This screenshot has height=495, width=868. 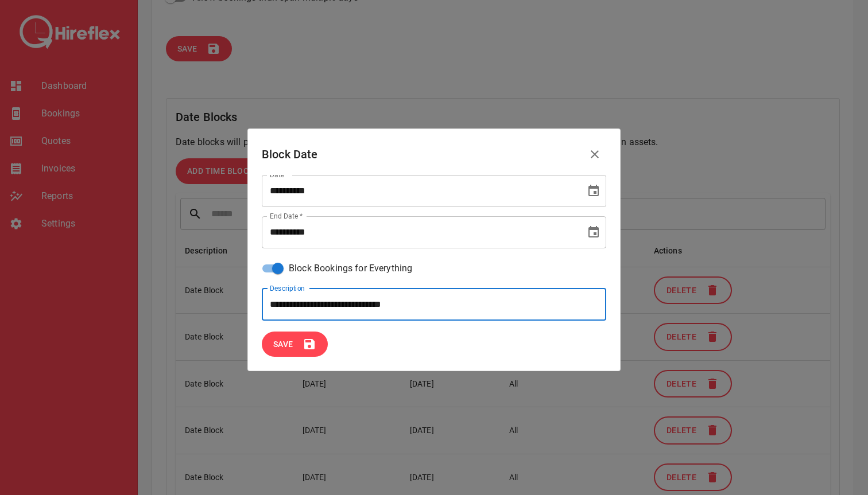 What do you see at coordinates (287, 288) in the screenshot?
I see `label: Description` at bounding box center [287, 288].